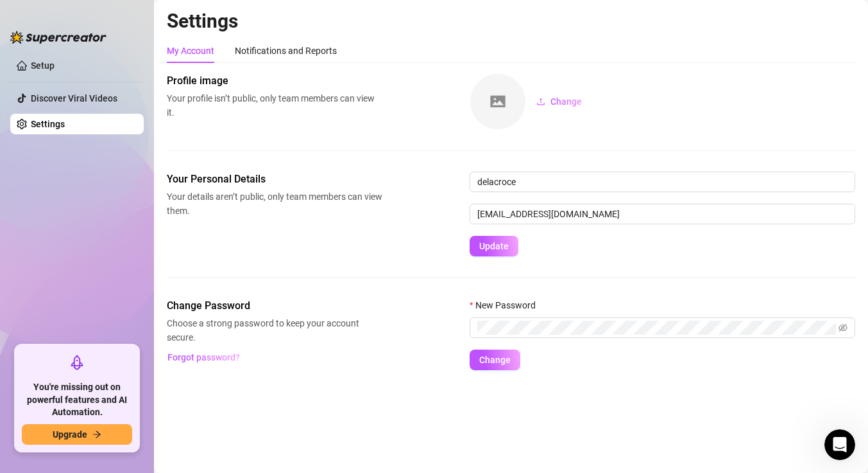  What do you see at coordinates (285, 51) in the screenshot?
I see `div: Notifications and Reports` at bounding box center [285, 51].